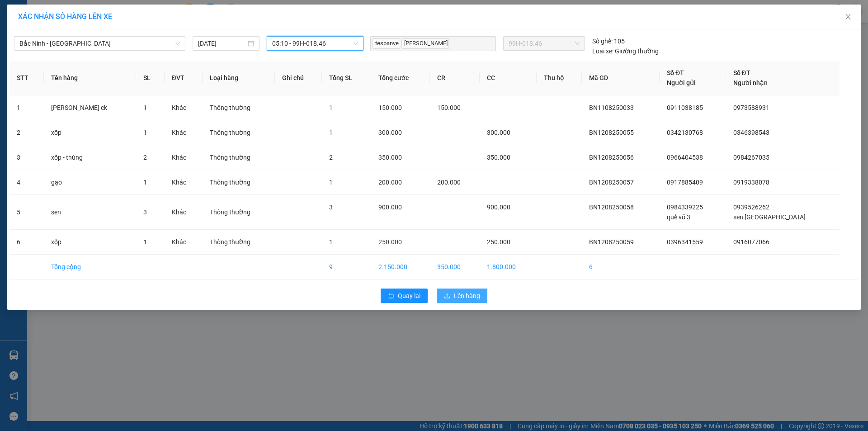 This screenshot has width=868, height=431. I want to click on td: 4, so click(26, 183).